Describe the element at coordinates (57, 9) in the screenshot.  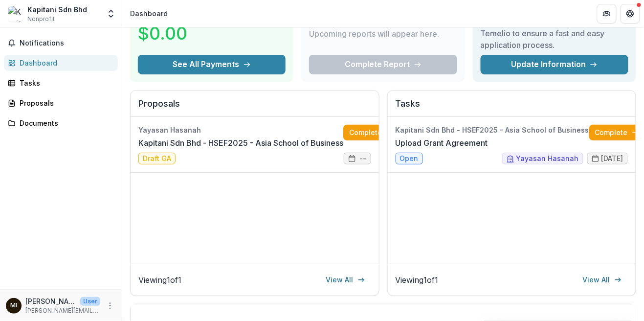
I see `div: Kapitani Sdn Bhd` at that location.